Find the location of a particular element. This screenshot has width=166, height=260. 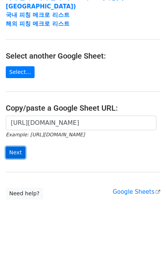

h4: Select another Google Sheet: is located at coordinates (83, 56).